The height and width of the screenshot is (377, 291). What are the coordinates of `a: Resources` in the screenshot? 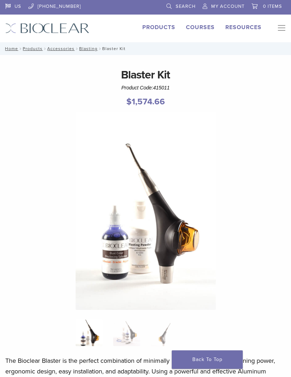 It's located at (244, 27).